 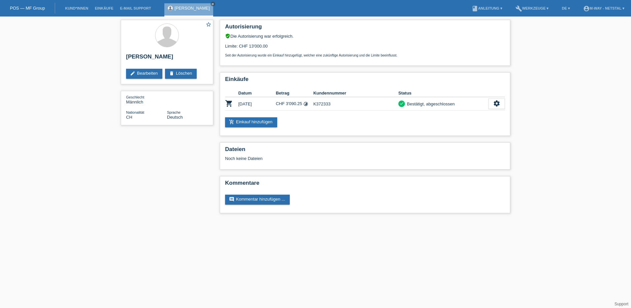 I want to click on a: editBearbeiten, so click(x=144, y=74).